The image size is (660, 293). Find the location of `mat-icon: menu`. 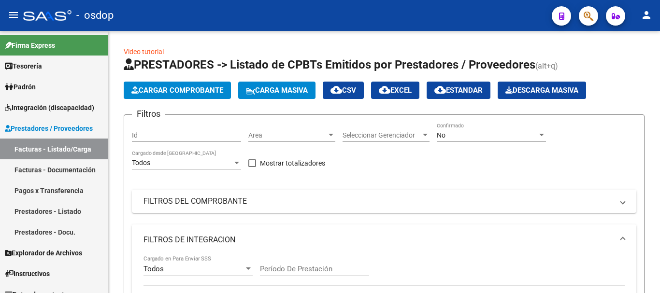

mat-icon: menu is located at coordinates (14, 15).